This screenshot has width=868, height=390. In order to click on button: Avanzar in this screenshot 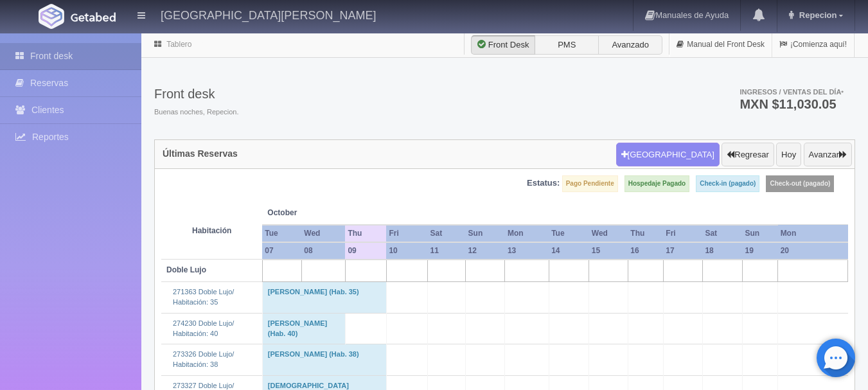, I will do `click(828, 155)`.